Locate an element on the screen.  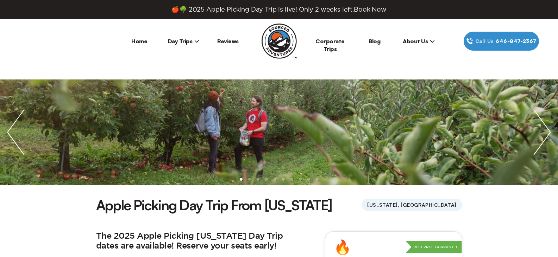
a: Corporate Trips is located at coordinates (330, 45).